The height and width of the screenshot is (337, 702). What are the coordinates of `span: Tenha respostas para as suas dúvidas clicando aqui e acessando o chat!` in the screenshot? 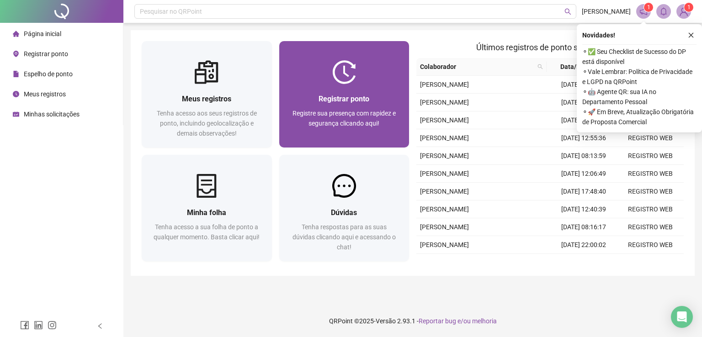 It's located at (344, 237).